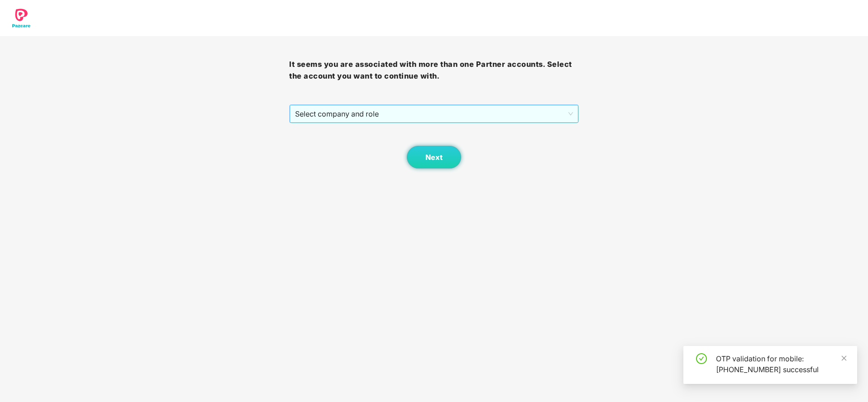  Describe the element at coordinates (844, 358) in the screenshot. I see `span: close` at that location.